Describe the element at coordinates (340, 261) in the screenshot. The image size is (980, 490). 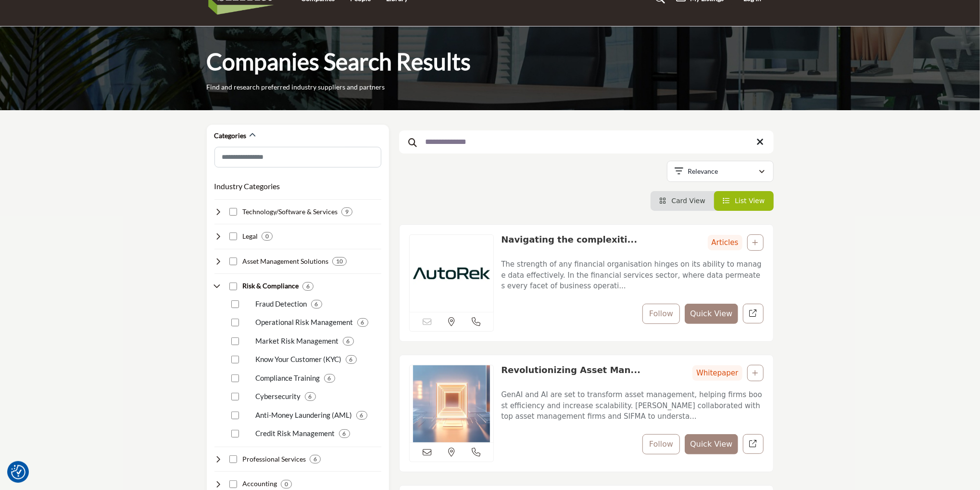
I see `div: 10 Results For Asset Management Solutions` at that location.